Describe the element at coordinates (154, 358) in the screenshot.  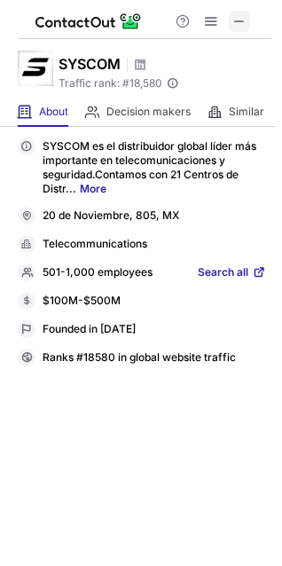
I see `div: Ranks #18580 in global website traffic` at that location.